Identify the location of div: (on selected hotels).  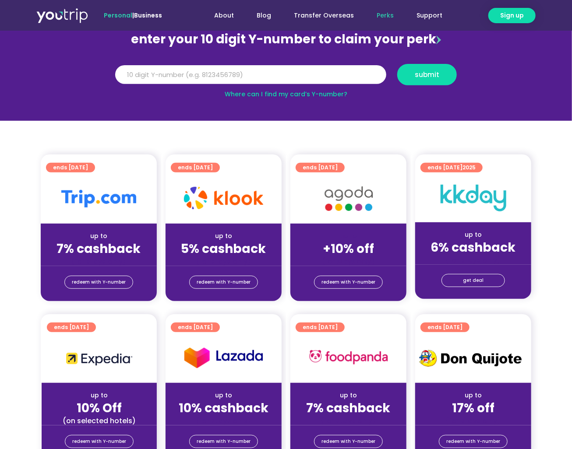
(99, 421).